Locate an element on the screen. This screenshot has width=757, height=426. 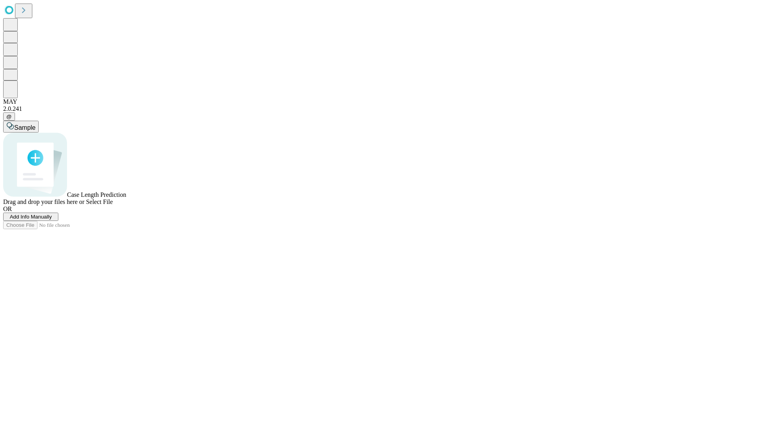
span: Case Length Prediction is located at coordinates (97, 194).